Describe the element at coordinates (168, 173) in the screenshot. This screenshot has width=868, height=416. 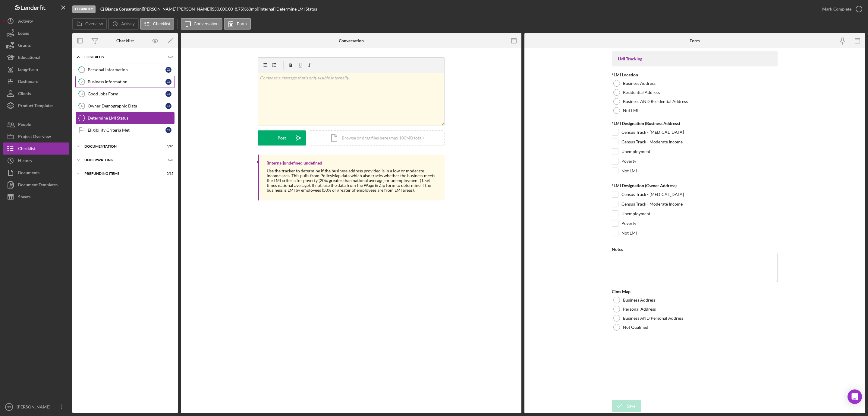
I see `div: 0 / 15` at that location.